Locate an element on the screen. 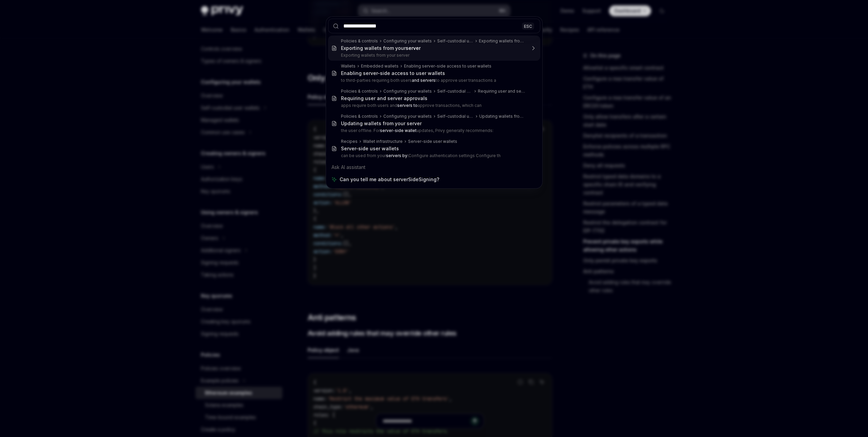 Image resolution: width=868 pixels, height=437 pixels. span: Can you tell me about serverSideSigning? is located at coordinates (390, 180).